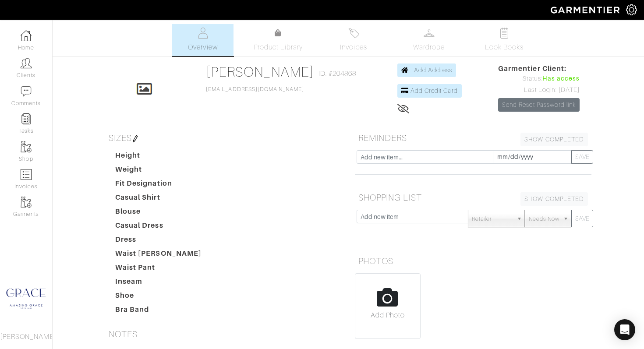 This screenshot has height=349, width=644. What do you see at coordinates (631, 10) in the screenshot?
I see `img: gear-icon-white-bd11855cb880d31180b6d7d6211b90ccbf57a29d726f0c71d8c61bd08dd39cc2.png` at bounding box center [631, 10].